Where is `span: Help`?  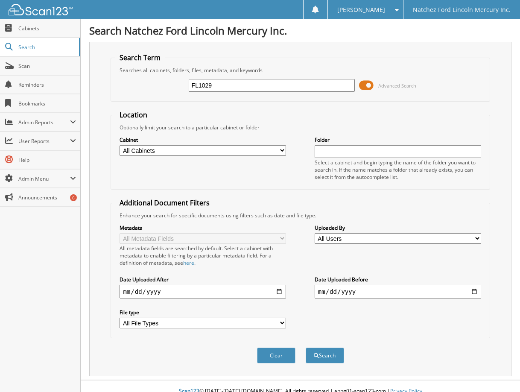 span: Help is located at coordinates (47, 160).